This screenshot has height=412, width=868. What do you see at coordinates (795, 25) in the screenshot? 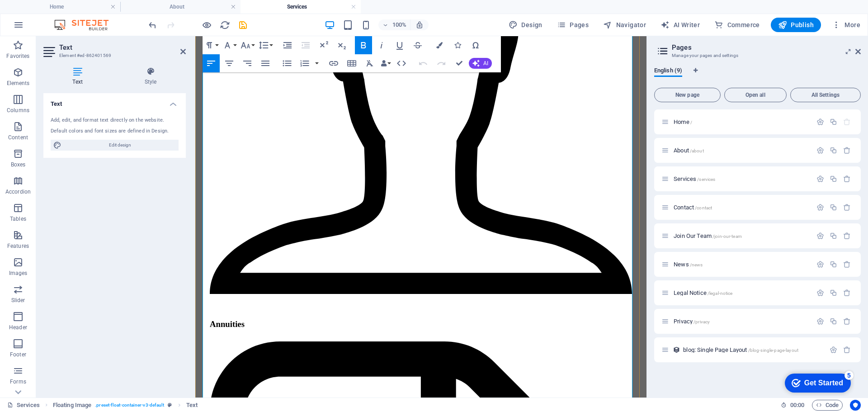
I see `span: Publish` at bounding box center [795, 25].